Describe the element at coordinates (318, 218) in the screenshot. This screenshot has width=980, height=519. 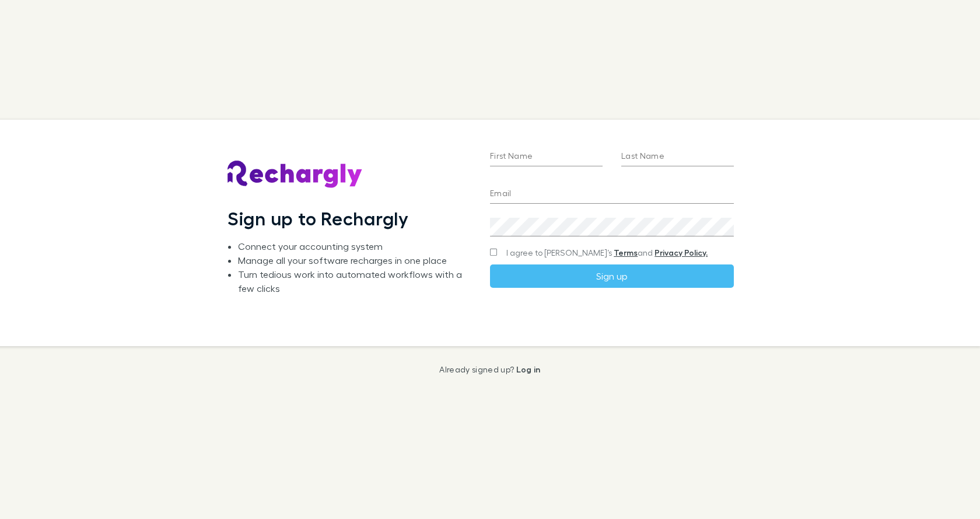
I see `h1: Sign up to Rechargly` at that location.